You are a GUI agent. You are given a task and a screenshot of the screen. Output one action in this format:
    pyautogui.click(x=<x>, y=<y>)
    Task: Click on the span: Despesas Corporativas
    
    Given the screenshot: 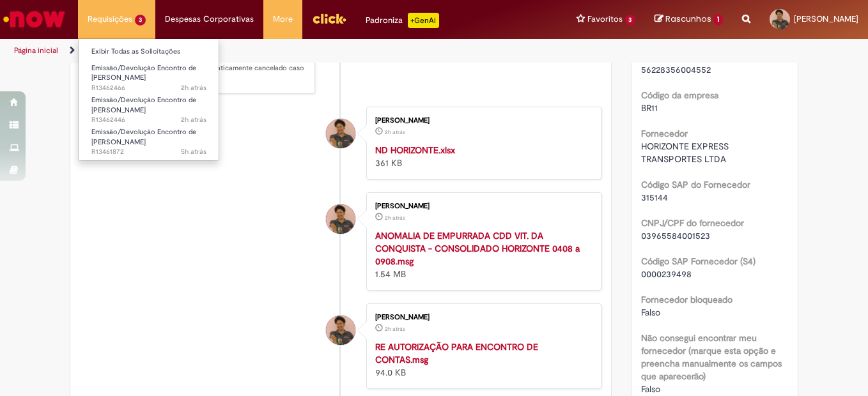 What is the action you would take?
    pyautogui.click(x=209, y=19)
    